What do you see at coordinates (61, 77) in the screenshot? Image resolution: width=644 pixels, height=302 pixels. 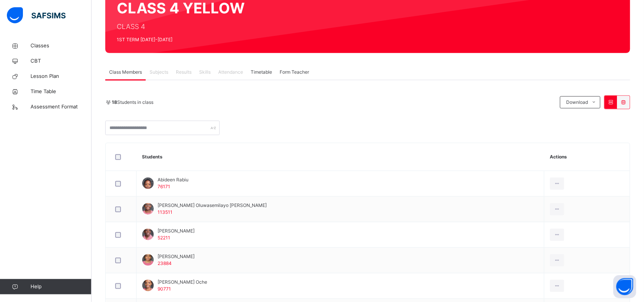 I see `span: Lesson Plan` at bounding box center [61, 77].